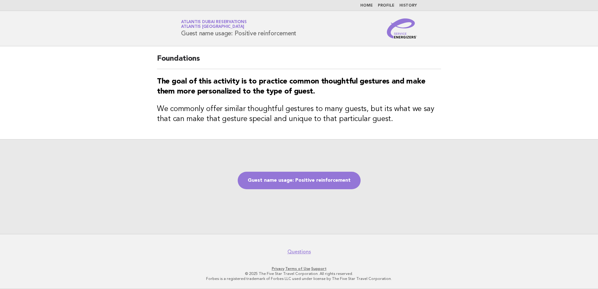  Describe the element at coordinates (291, 87) in the screenshot. I see `strong: The goal of this activity is to practice common thoughtful gestures and make them more personaliz...` at that location.